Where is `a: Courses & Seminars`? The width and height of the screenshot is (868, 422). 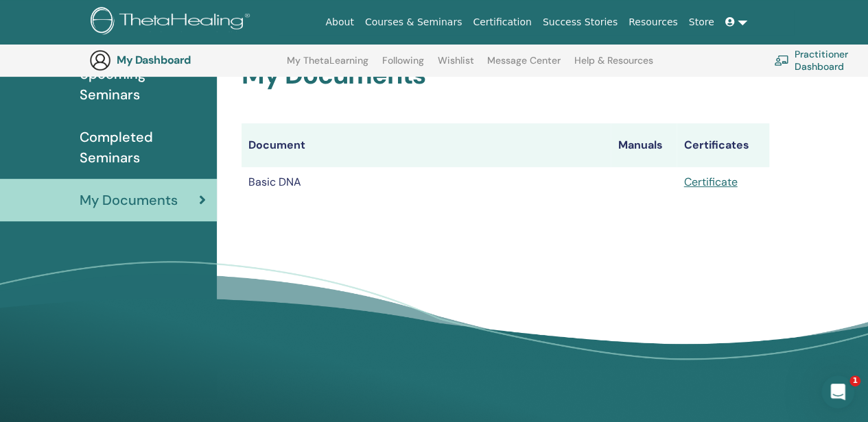 a: Courses & Seminars is located at coordinates (413, 22).